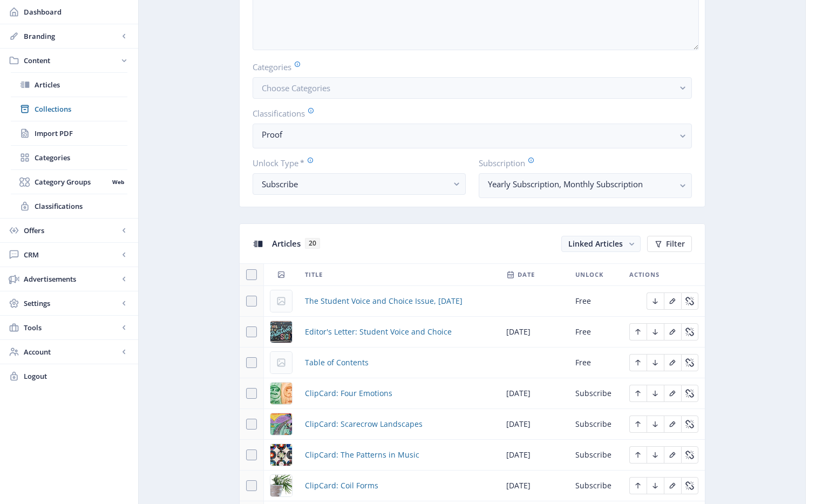 The height and width of the screenshot is (504, 836). Describe the element at coordinates (281, 332) in the screenshot. I see `img: 09b45544-d2c4-4866-b50d-5656508a25d0.png` at that location.